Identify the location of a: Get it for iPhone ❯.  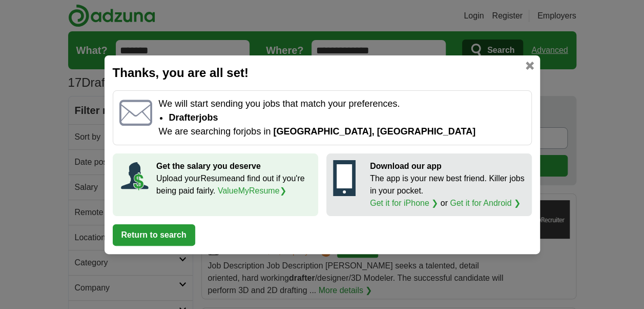
(404, 203).